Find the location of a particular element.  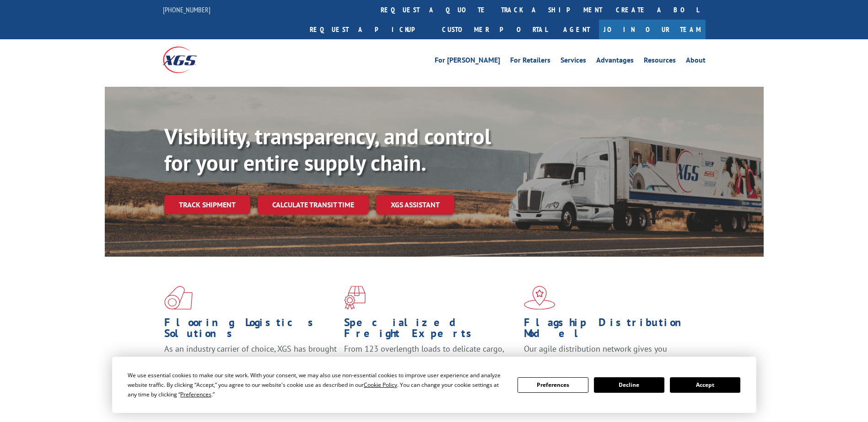

img: xgs-icon-total-supply-chain-intelligence-red is located at coordinates (179, 298).